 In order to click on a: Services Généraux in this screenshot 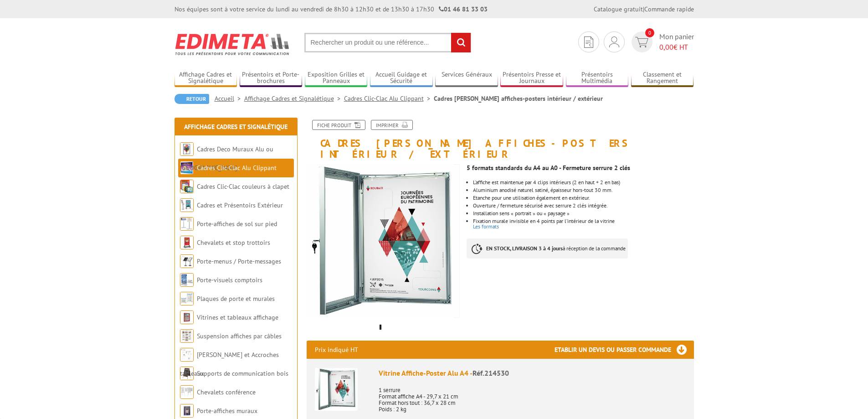, I will do `click(467, 78)`.